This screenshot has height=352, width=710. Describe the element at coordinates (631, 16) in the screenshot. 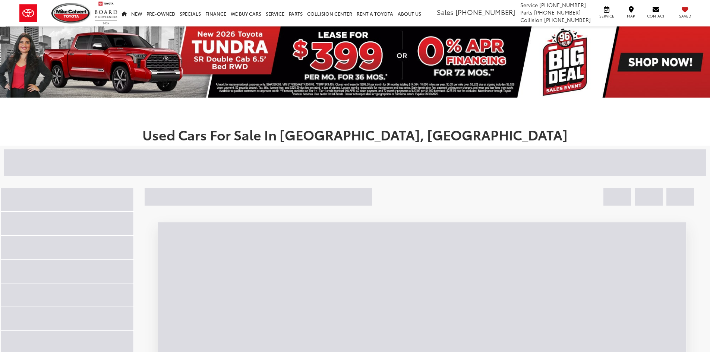

I see `span: Map` at that location.